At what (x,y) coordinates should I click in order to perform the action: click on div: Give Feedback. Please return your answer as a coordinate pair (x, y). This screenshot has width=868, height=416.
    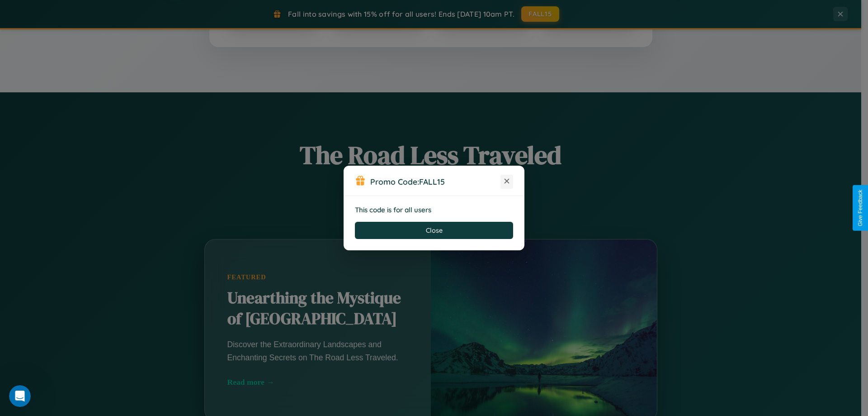
    Looking at the image, I should click on (861, 208).